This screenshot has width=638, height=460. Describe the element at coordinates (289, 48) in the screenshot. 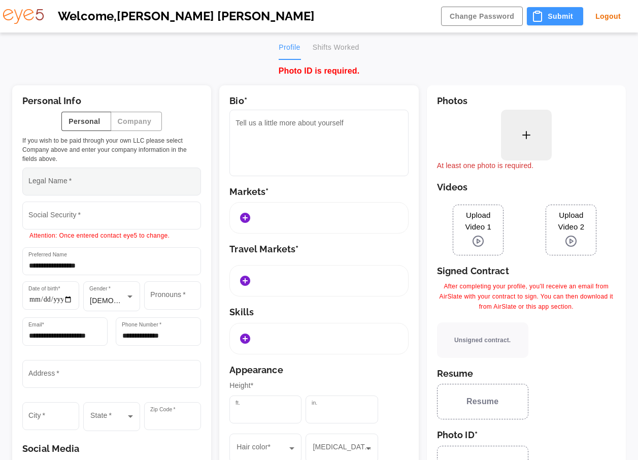

I see `button: Profile` at that location.